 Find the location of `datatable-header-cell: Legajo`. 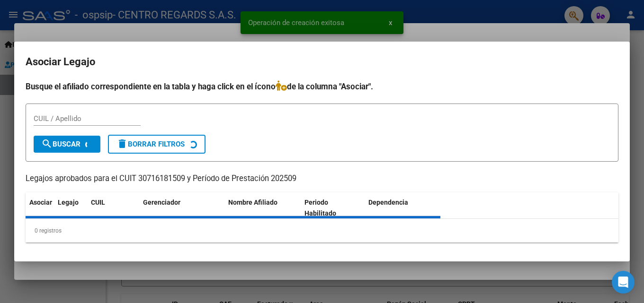

datatable-header-cell: Legajo is located at coordinates (70, 208).